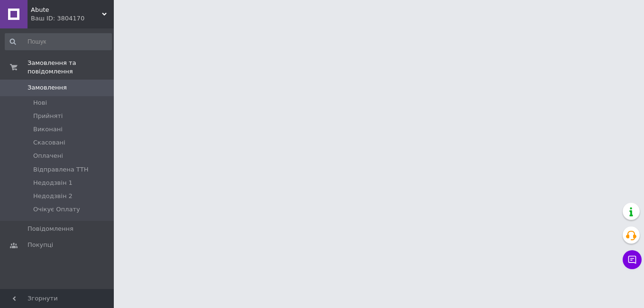 Image resolution: width=644 pixels, height=308 pixels. I want to click on span: Недодзвін 1, so click(53, 183).